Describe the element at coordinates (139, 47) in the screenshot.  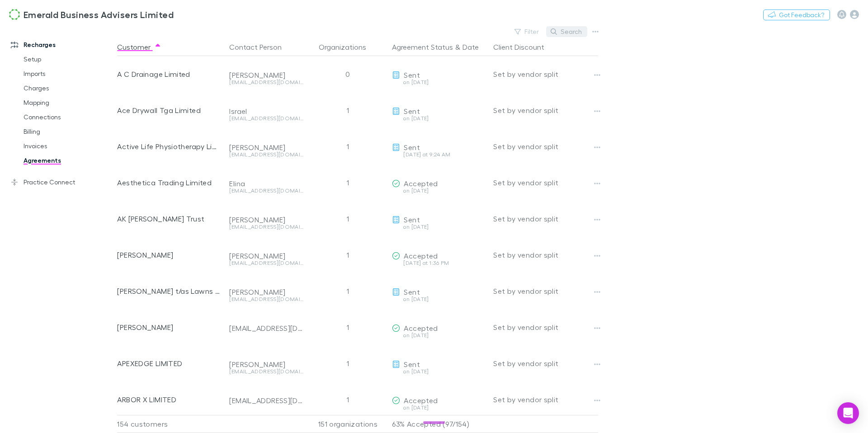
I see `button: Customer` at that location.